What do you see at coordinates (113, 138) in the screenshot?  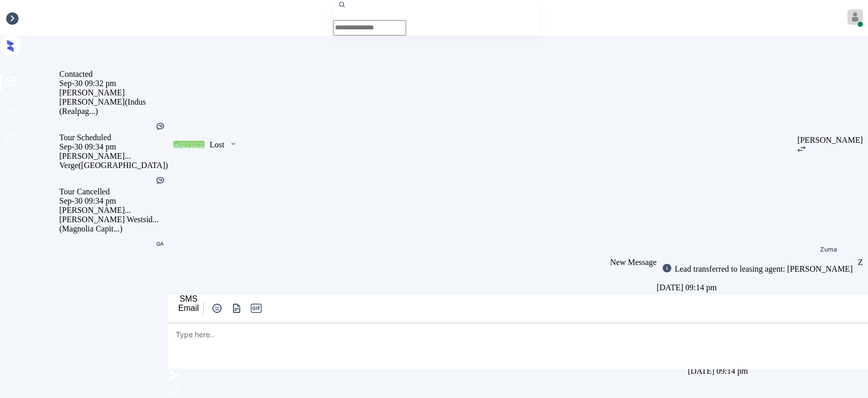 I see `div: Tour Scheduled` at bounding box center [113, 138].